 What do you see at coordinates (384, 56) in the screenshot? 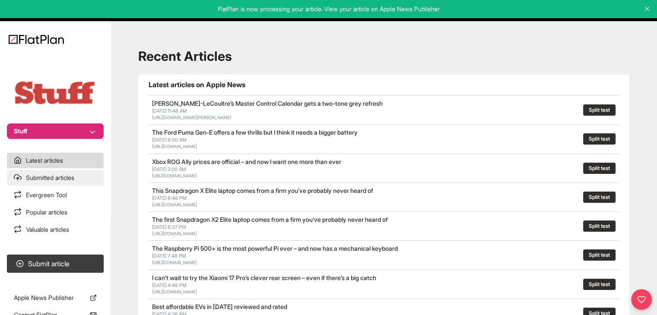
I see `h1: Recent Articles` at bounding box center [384, 56].